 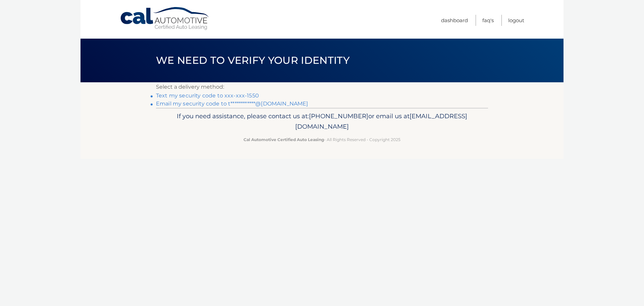 What do you see at coordinates (455, 20) in the screenshot?
I see `a: Dashboard` at bounding box center [455, 20].